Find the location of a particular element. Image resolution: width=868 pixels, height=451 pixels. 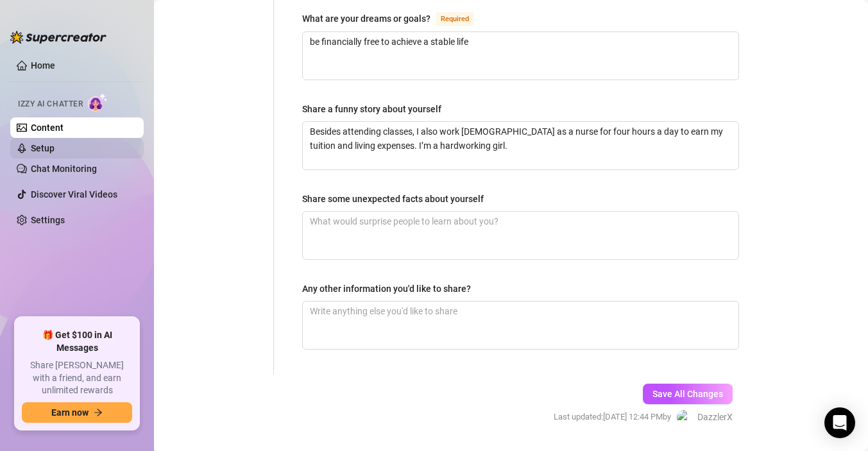

textarea: Share a funny story about yourself is located at coordinates (520, 146).